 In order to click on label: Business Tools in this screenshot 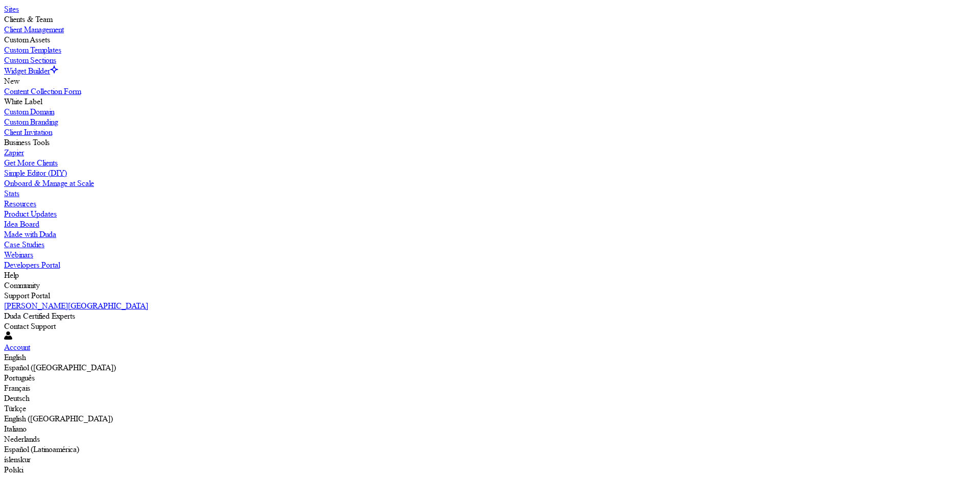, I will do `click(27, 142)`.